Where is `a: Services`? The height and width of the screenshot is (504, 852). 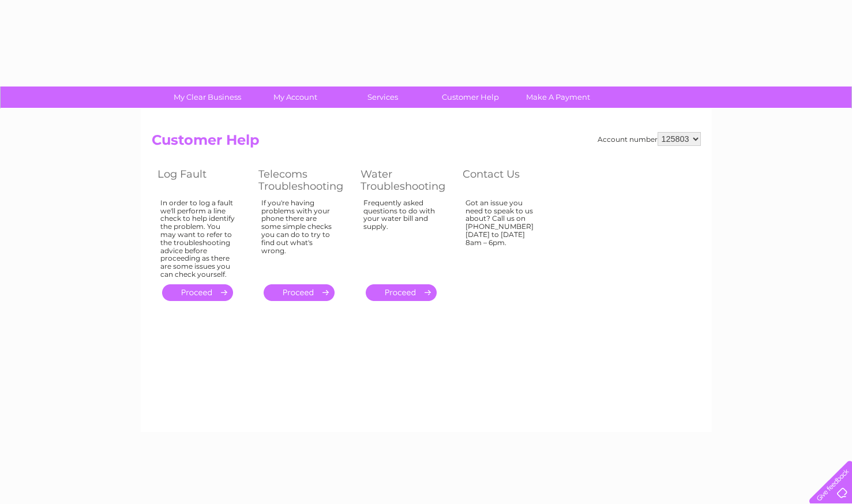
a: Services is located at coordinates (383, 97).